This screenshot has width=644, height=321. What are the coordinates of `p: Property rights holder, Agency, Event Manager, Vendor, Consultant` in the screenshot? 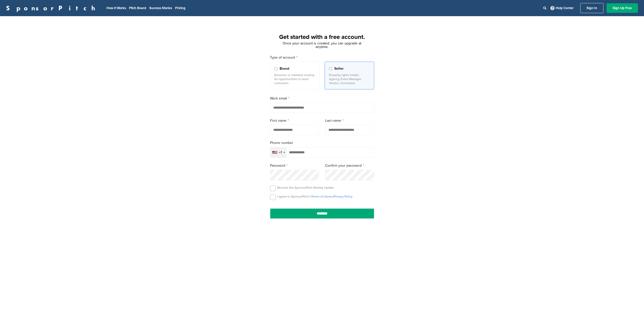 It's located at (350, 79).